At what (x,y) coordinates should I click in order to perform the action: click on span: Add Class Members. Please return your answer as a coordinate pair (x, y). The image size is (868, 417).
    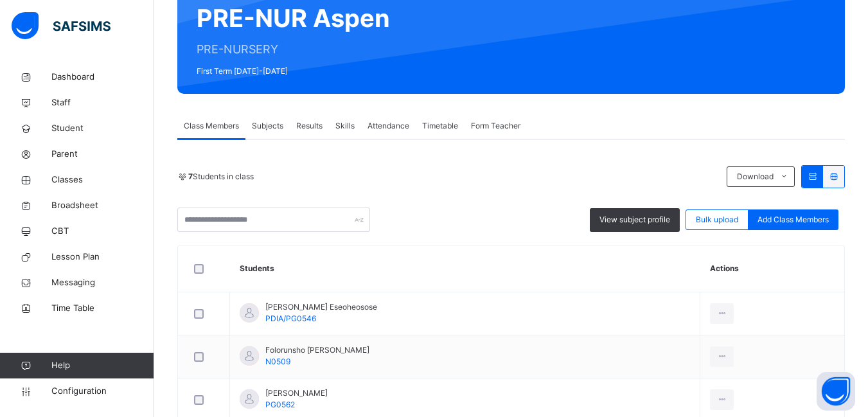
    Looking at the image, I should click on (793, 220).